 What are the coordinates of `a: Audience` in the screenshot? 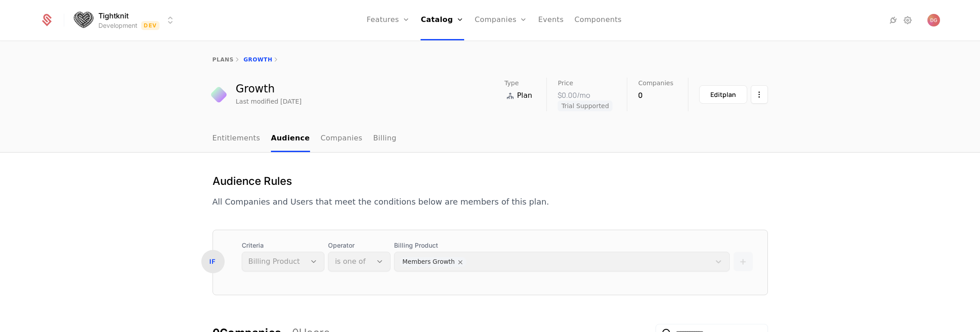 It's located at (290, 138).